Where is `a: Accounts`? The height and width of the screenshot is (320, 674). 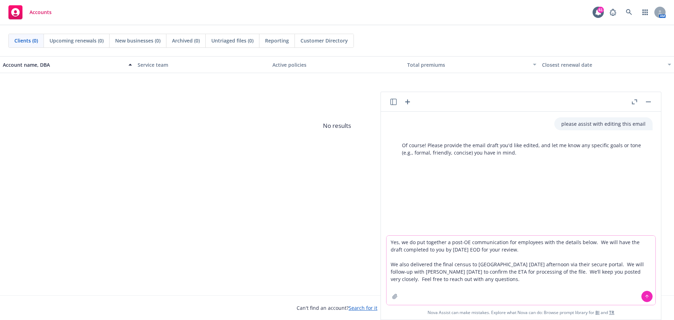 a: Accounts is located at coordinates (30, 12).